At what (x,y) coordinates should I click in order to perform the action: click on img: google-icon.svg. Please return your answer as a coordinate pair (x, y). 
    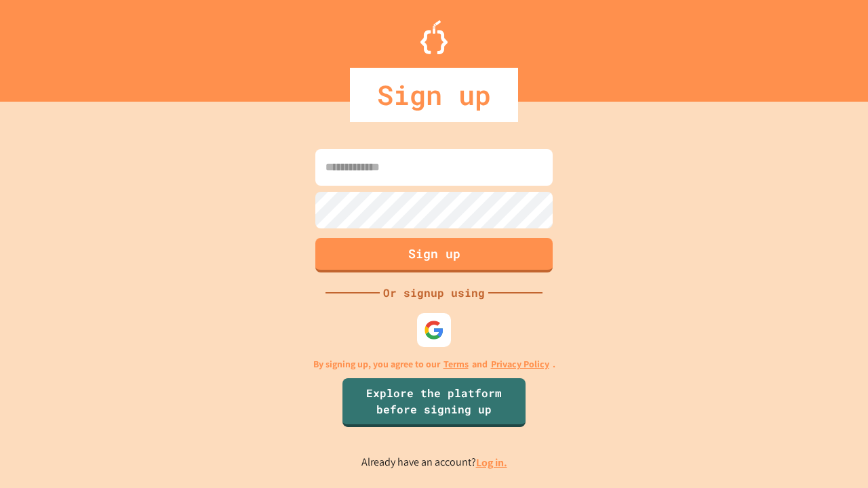
    Looking at the image, I should click on (434, 330).